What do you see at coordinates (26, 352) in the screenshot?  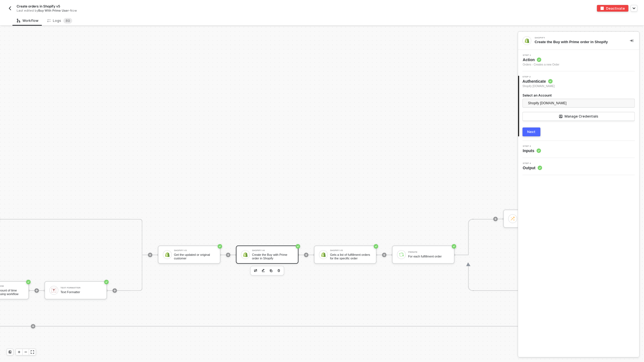 I see `span: icon-minus` at bounding box center [26, 352].